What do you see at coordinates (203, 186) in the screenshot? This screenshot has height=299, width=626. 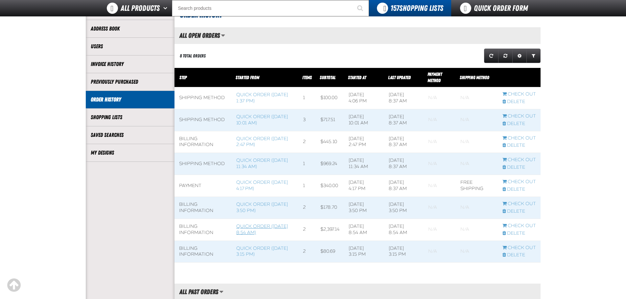 I see `div: Payment` at bounding box center [203, 186].